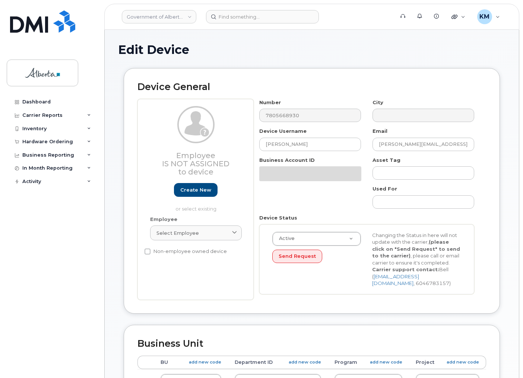  I want to click on span: Active, so click(284, 239).